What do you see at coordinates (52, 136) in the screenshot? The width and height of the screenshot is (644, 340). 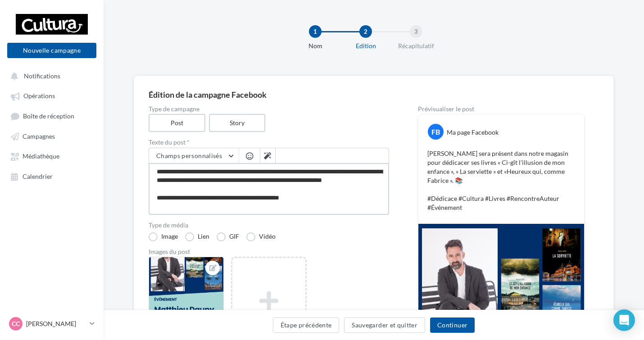 I see `a: Campagnes` at bounding box center [52, 136].